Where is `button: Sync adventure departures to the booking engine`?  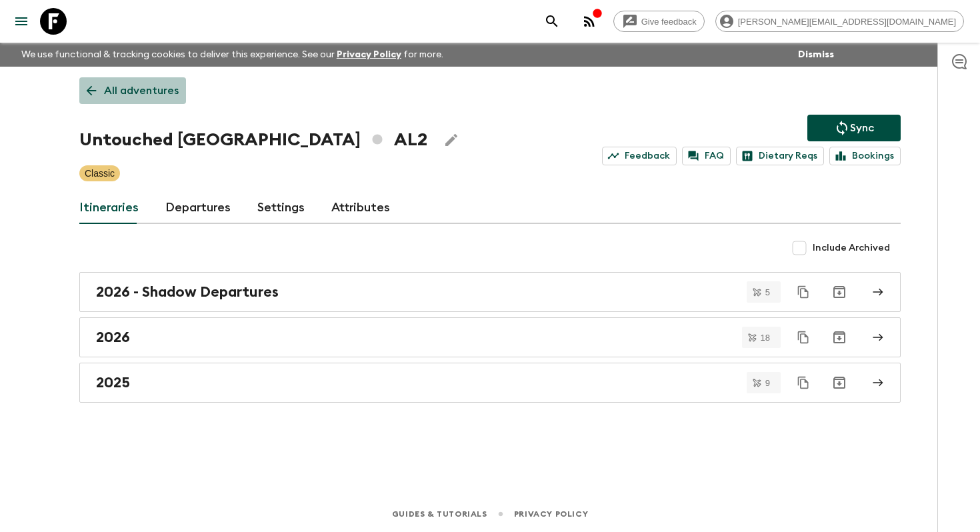
button: Sync adventure departures to the booking engine is located at coordinates (854, 128).